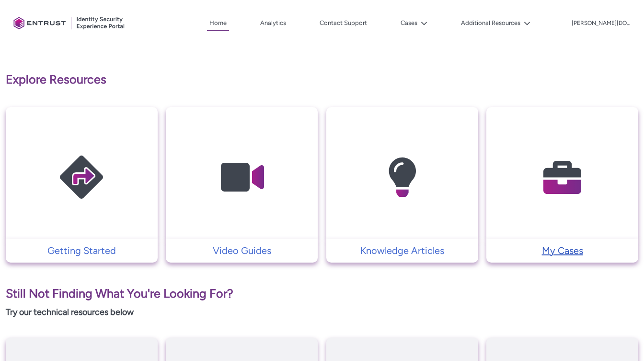 This screenshot has height=361, width=644. Describe the element at coordinates (218, 23) in the screenshot. I see `a: Home` at that location.